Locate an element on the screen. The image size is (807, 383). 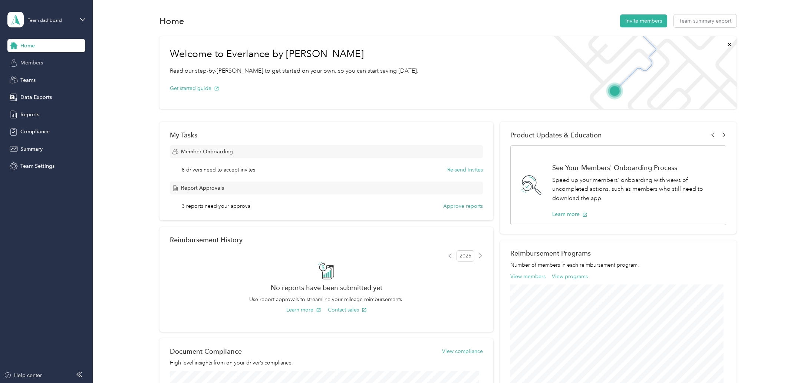
p: Number of members in each reimbursement program. is located at coordinates (618, 265).